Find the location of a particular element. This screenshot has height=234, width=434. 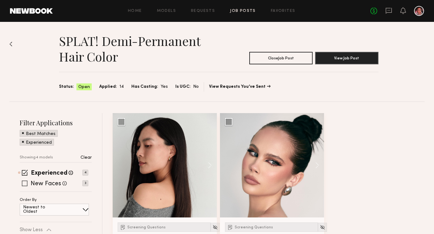

span: No is located at coordinates (196, 87).